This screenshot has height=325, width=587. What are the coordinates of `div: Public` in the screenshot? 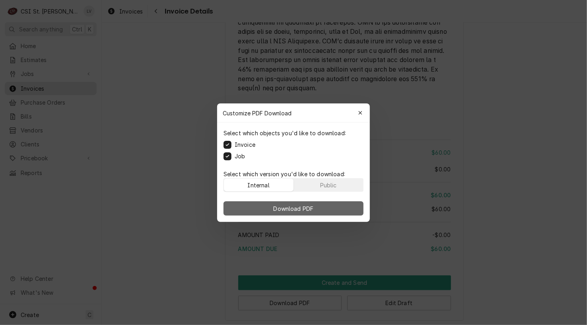 It's located at (329, 185).